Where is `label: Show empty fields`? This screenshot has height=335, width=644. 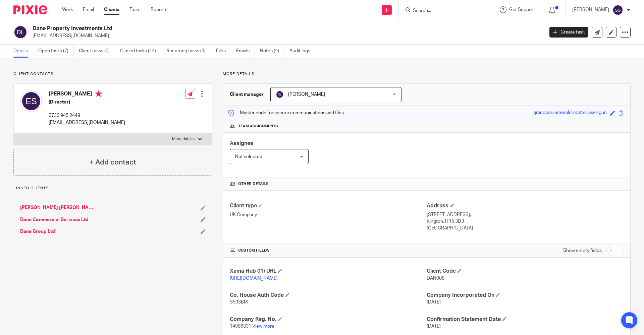 label: Show empty fields is located at coordinates (582, 251).